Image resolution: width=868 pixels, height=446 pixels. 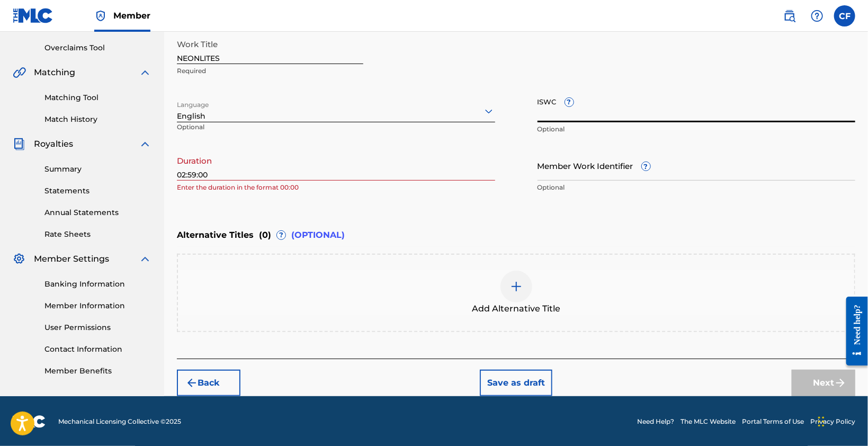 I want to click on div: Help, so click(x=817, y=16).